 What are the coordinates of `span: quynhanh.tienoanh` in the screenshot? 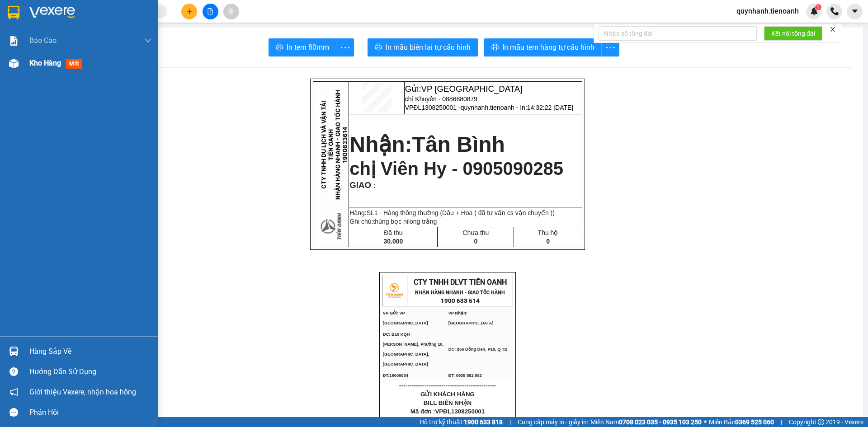 It's located at (768, 11).